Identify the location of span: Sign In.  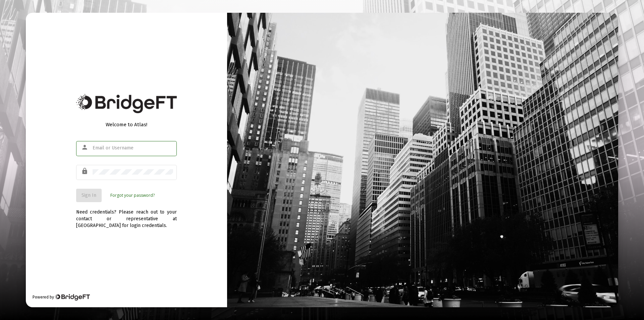
(89, 195).